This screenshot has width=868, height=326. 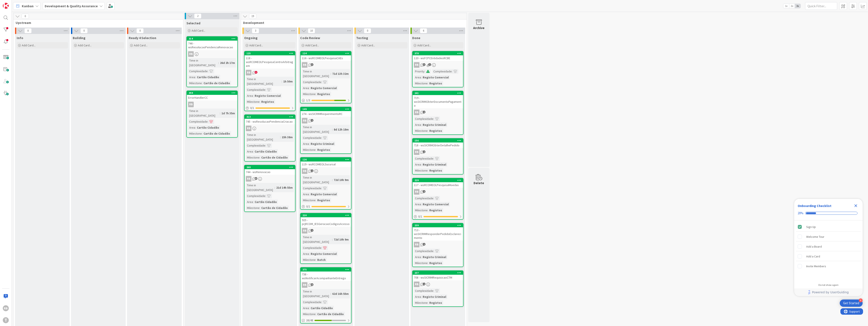 I want to click on div: 220925 - prjRCOM_IESGeracaoCodigosAcesso, so click(x=326, y=220).